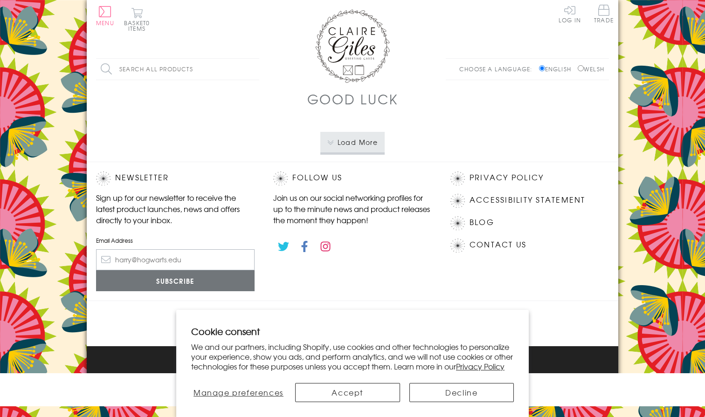 The width and height of the screenshot is (705, 417). Describe the element at coordinates (498, 245) in the screenshot. I see `a: Contact Us` at that location.